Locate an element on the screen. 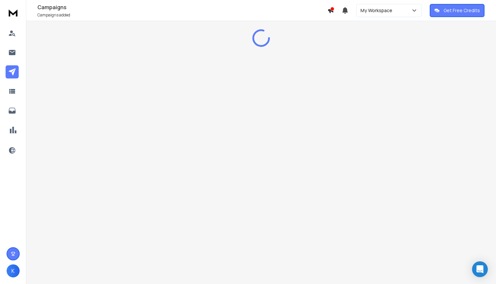 The height and width of the screenshot is (284, 496). p: My Workspace is located at coordinates (378, 10).